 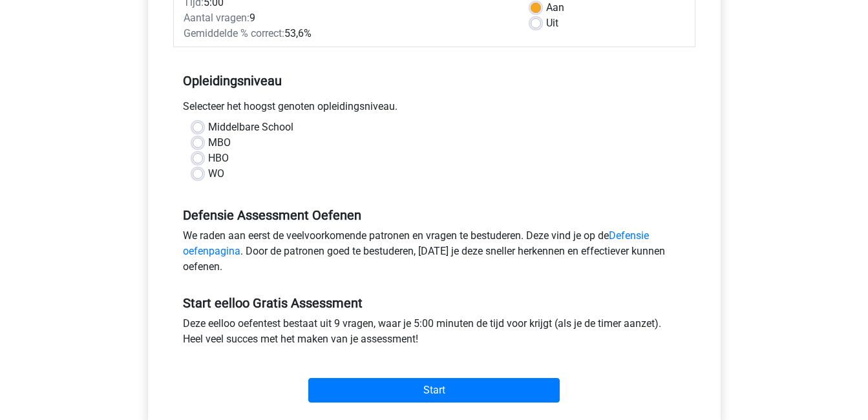 I want to click on h5: Defensie Assessment Oefenen, so click(x=434, y=215).